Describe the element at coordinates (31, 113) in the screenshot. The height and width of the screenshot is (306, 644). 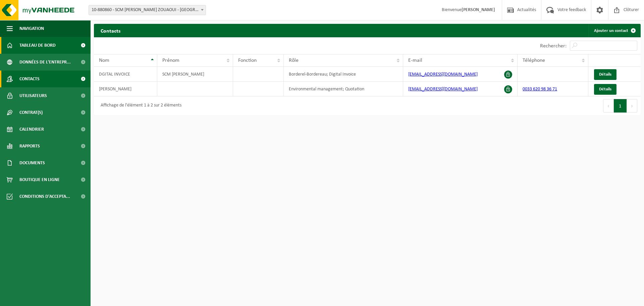
I see `span: Contrat(s)` at that location.